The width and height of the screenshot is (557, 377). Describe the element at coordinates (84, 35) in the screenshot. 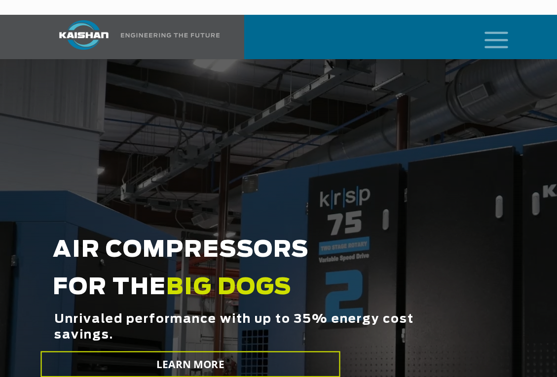

I see `img: kaishan logo` at that location.